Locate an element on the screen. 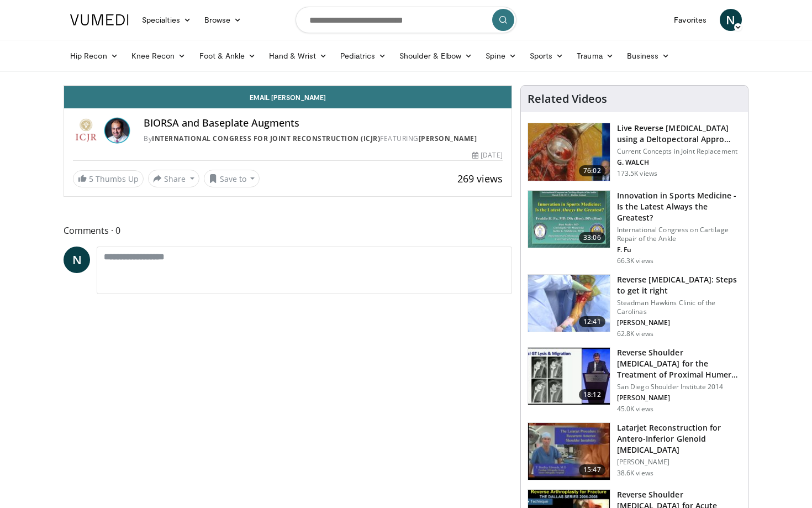  a: Browse is located at coordinates (223, 20).